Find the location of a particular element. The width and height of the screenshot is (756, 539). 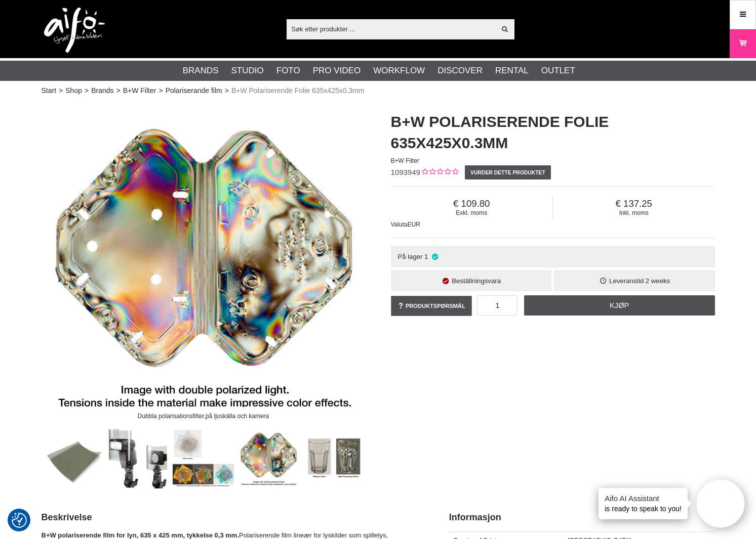

span: 1 is located at coordinates (426, 257).